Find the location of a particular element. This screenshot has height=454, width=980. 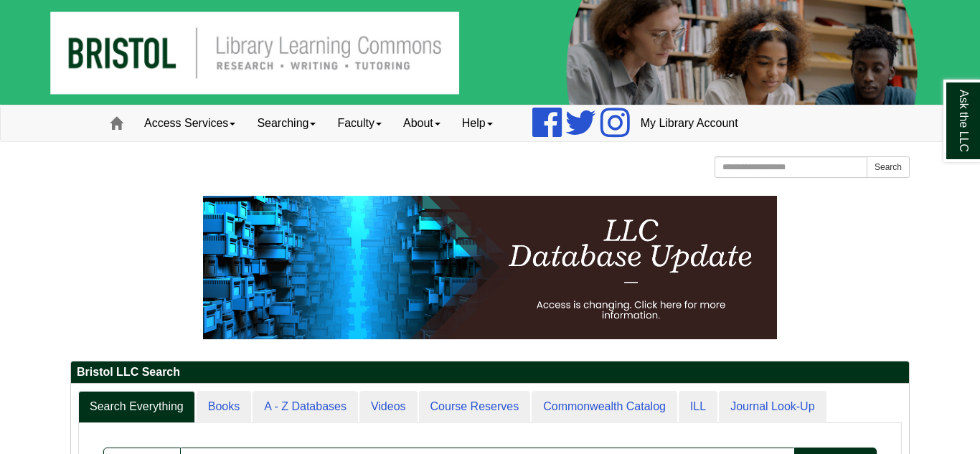

a: Faculty is located at coordinates (360, 123).